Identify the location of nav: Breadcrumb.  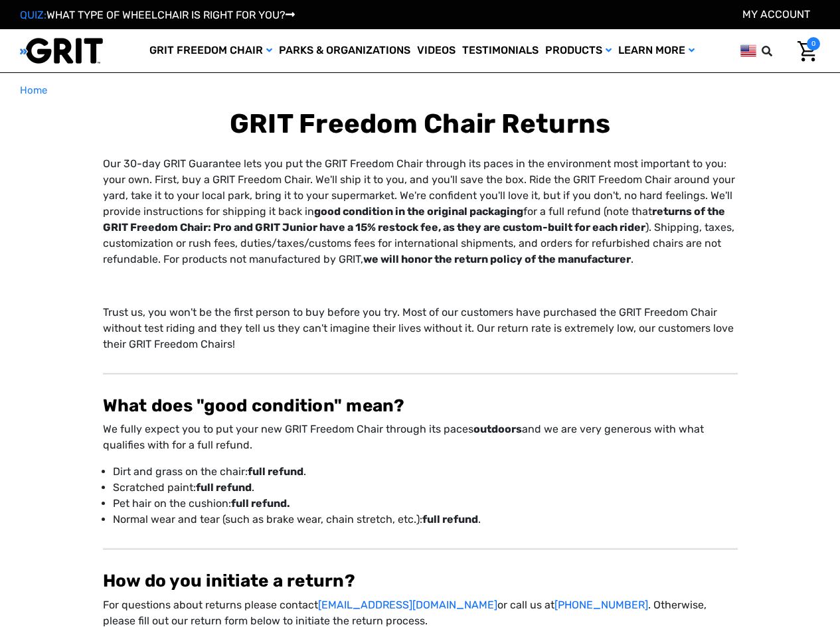
(420, 91).